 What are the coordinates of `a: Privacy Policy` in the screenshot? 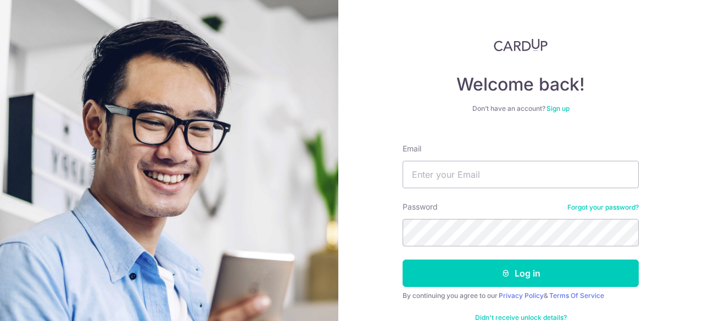 It's located at (521, 296).